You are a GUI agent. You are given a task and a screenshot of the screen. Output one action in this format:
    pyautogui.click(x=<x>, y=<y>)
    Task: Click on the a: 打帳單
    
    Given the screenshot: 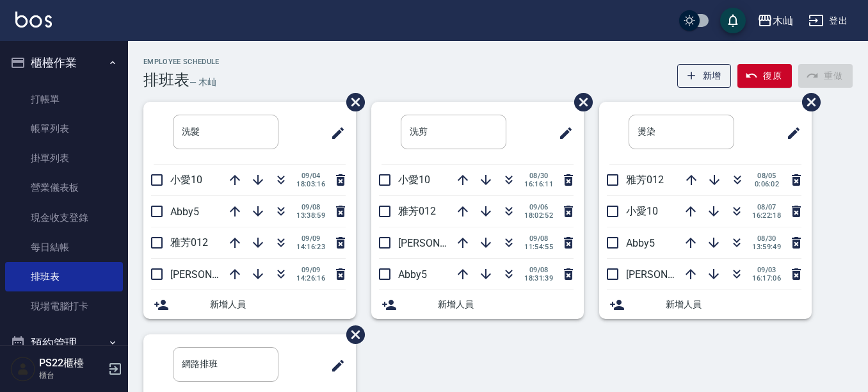 What is the action you would take?
    pyautogui.click(x=64, y=99)
    